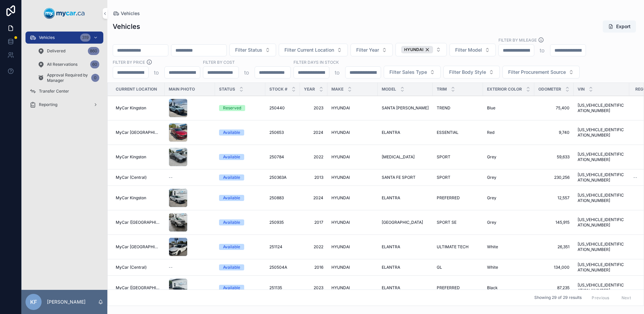  What do you see at coordinates (553, 177) in the screenshot?
I see `span: 230,256` at bounding box center [553, 177].